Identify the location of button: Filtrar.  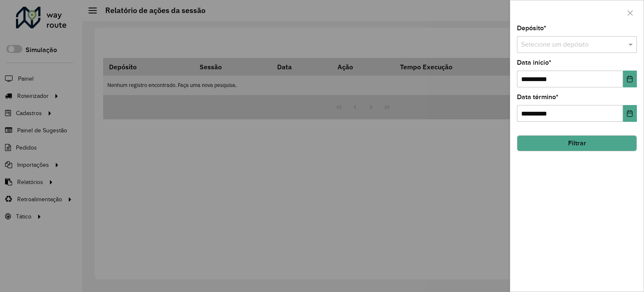
(577, 143).